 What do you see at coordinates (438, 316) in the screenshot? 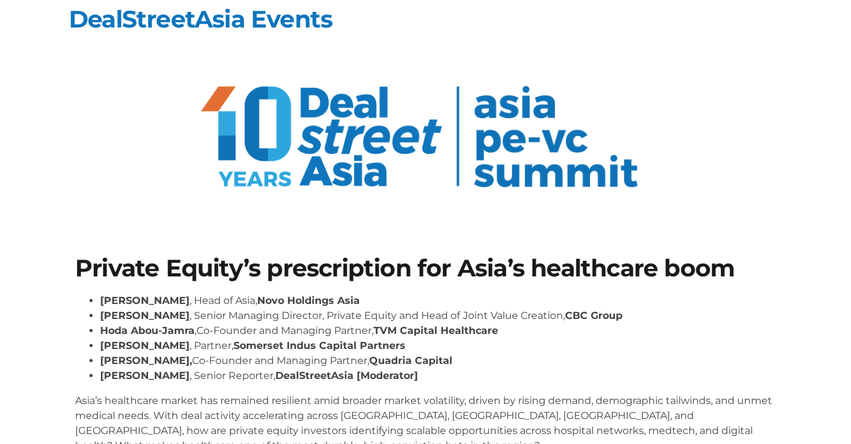
I see `li: , Senior Managing Director, Private Equity and Head of Joint Value Creation,` at bounding box center [438, 316].